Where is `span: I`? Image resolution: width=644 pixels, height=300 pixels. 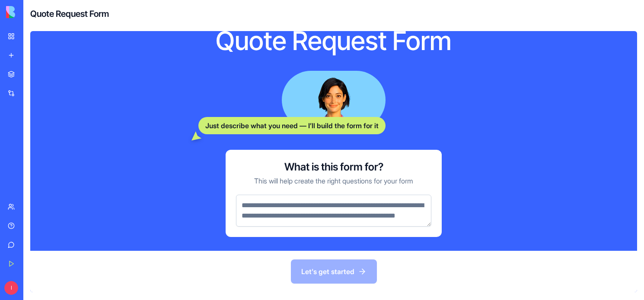
span: I is located at coordinates (11, 288).